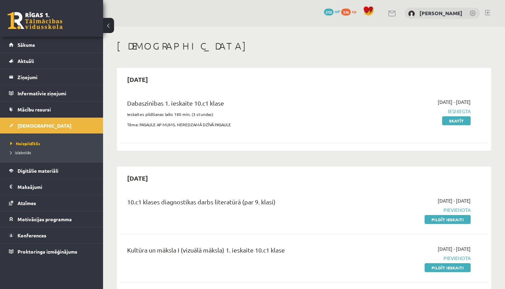  Describe the element at coordinates (52, 219) in the screenshot. I see `a: Motivācijas programma` at that location.